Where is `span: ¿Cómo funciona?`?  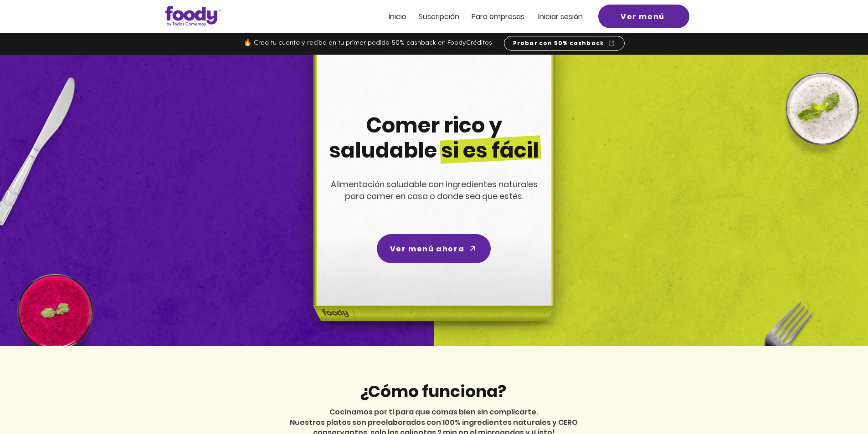 span: ¿Cómo funciona? is located at coordinates (433, 392).